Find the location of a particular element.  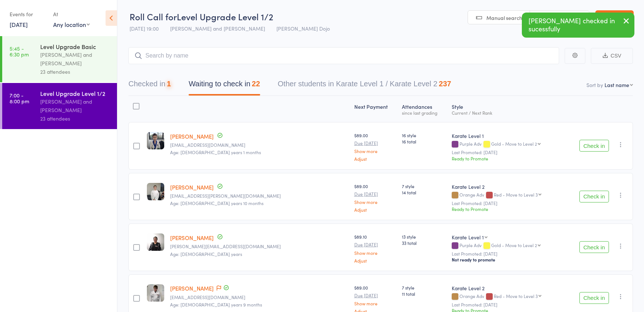

span: 13 style is located at coordinates (424, 237).